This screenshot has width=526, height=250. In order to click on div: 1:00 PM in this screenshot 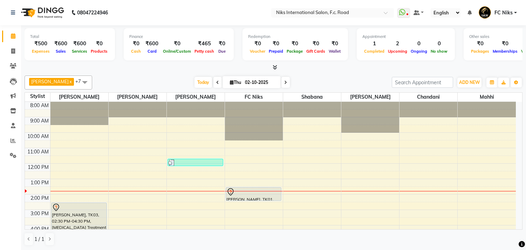, I will do `click(40, 182)`.